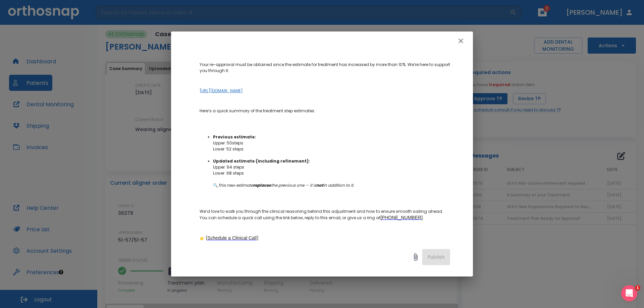 The width and height of the screenshot is (644, 308). Describe the element at coordinates (325, 67) in the screenshot. I see `p: Your re-approval must be obtained since the estimate for treatment has increased by more than 10%...` at that location.